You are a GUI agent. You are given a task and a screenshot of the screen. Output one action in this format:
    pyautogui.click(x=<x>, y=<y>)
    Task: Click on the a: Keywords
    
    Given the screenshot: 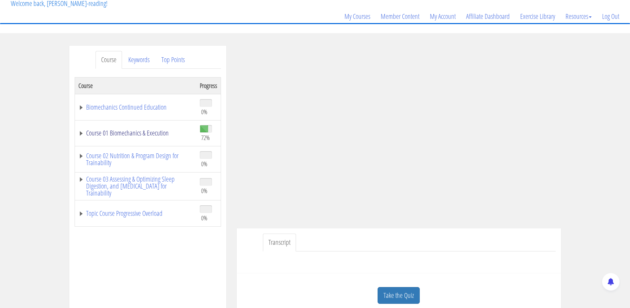 What is the action you would take?
    pyautogui.click(x=139, y=60)
    